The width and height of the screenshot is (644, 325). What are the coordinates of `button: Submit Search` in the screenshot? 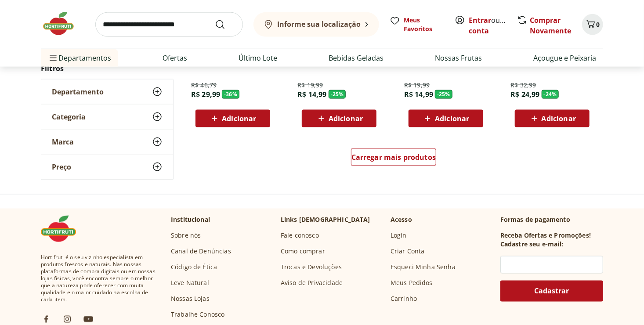 It's located at (225, 24).